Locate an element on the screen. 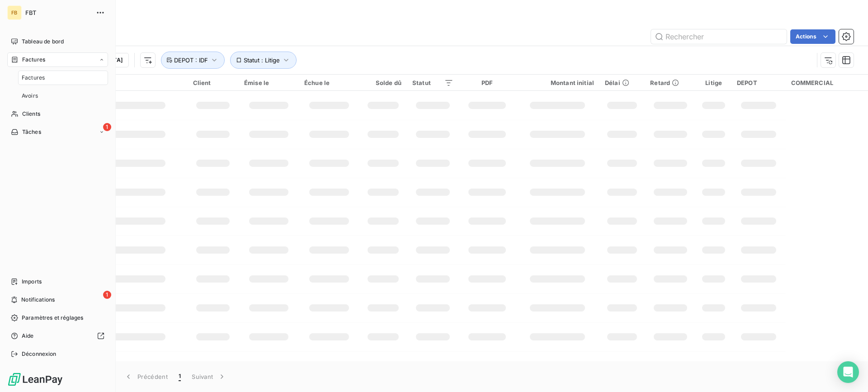  span: Tâches is located at coordinates (32, 132).